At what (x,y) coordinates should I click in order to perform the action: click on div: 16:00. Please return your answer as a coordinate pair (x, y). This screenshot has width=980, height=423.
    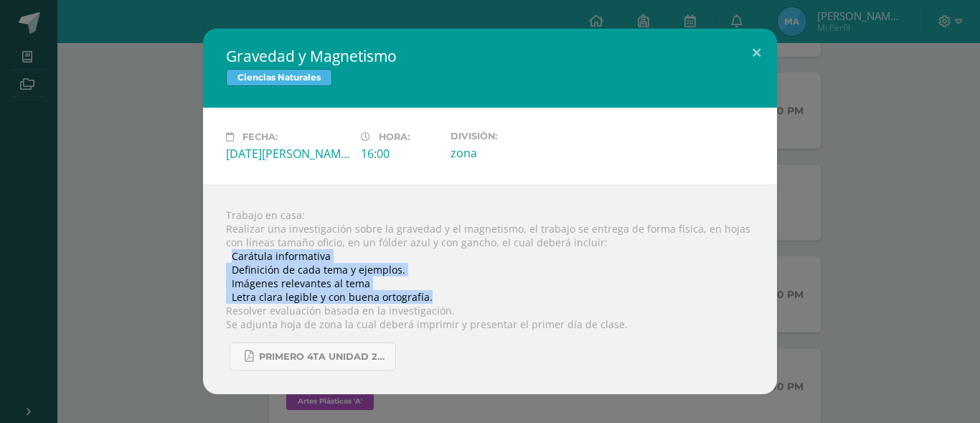
    Looking at the image, I should click on (400, 154).